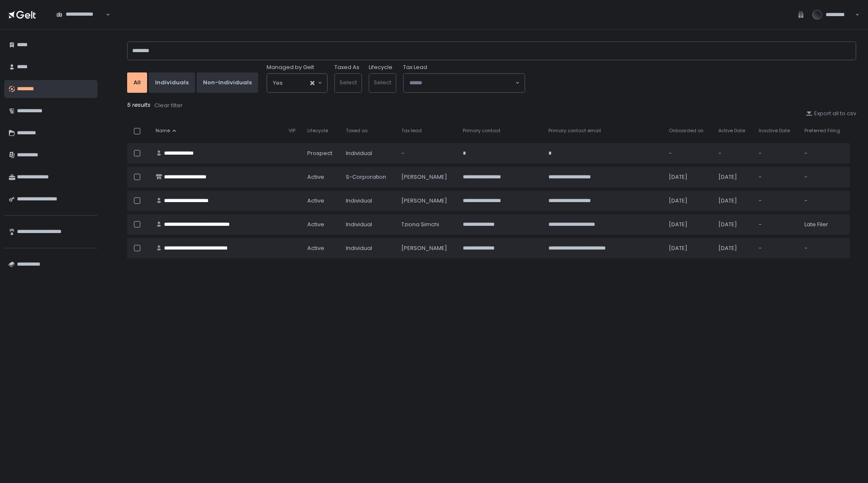 The height and width of the screenshot is (483, 868). I want to click on span: Inactive Date, so click(774, 130).